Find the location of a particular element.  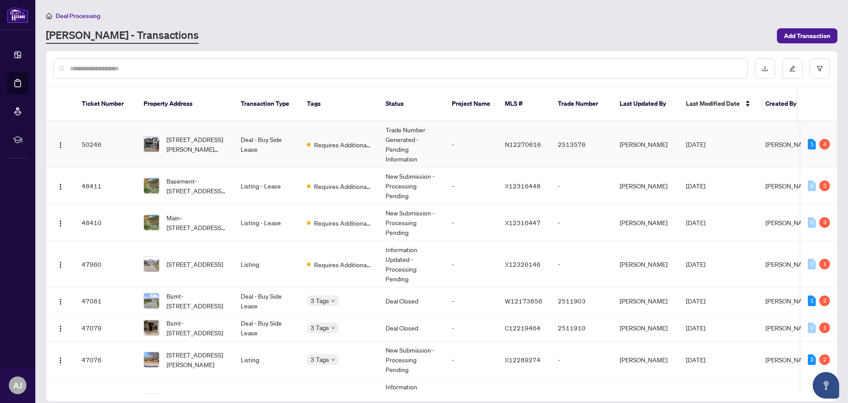

div: 3 is located at coordinates (825, 222).